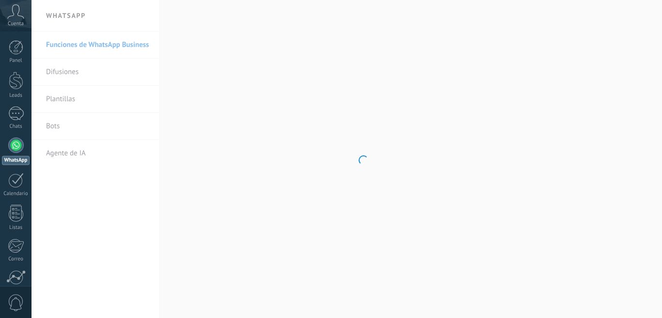 Image resolution: width=662 pixels, height=318 pixels. What do you see at coordinates (16, 61) in the screenshot?
I see `div: Panel` at bounding box center [16, 61].